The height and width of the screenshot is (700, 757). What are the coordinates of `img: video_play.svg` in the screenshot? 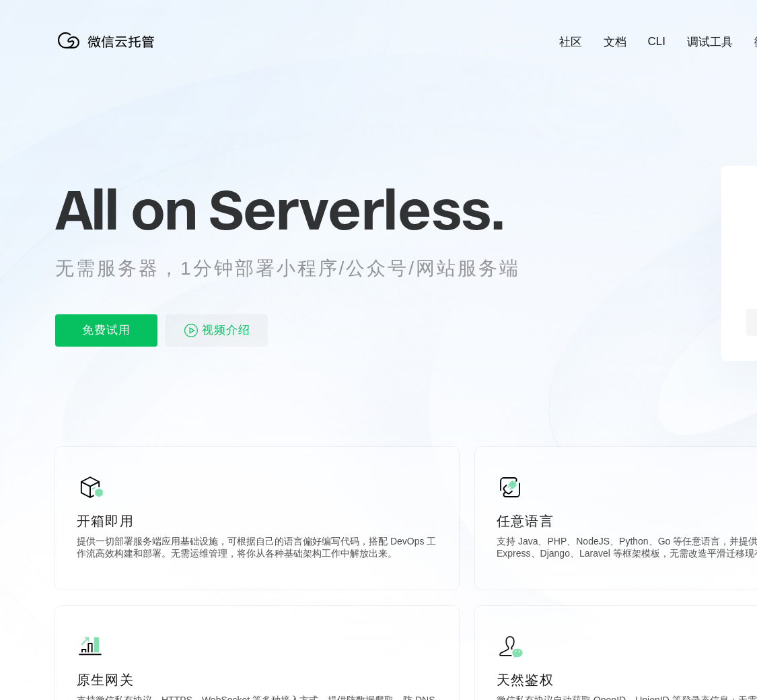 It's located at (191, 330).